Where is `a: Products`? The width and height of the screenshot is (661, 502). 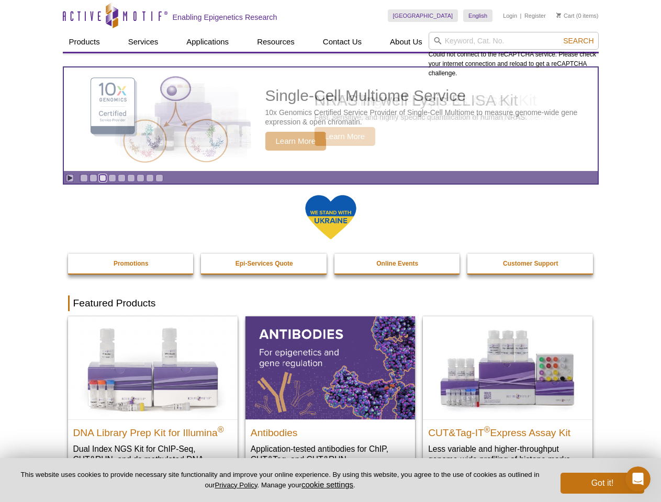 a: Products is located at coordinates (84, 42).